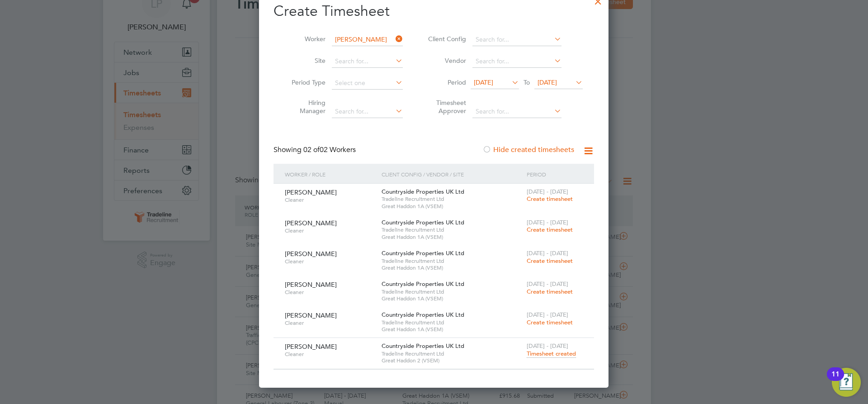 The height and width of the screenshot is (404, 868). Describe the element at coordinates (555, 174) in the screenshot. I see `div: Period` at that location.